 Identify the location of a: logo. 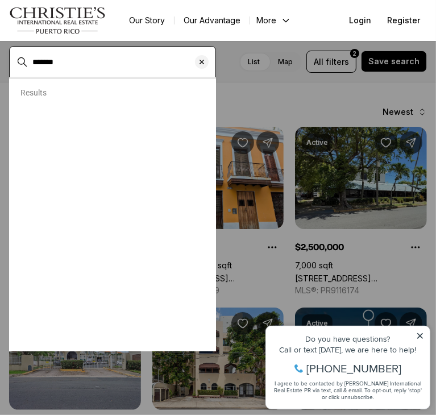
(57, 20).